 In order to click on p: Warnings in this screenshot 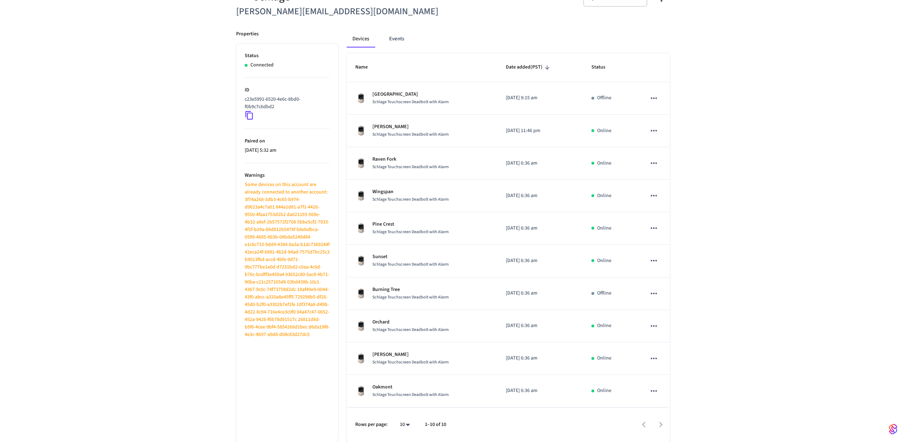, I will do `click(287, 175)`.